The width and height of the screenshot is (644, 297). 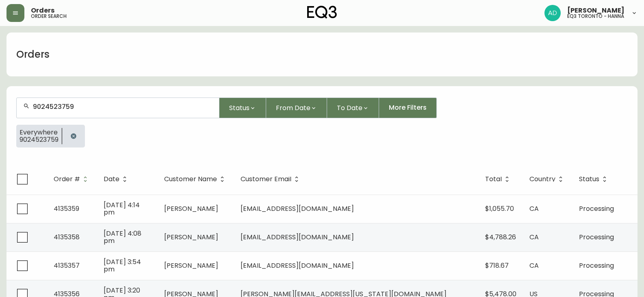 I want to click on span: More Filters, so click(x=408, y=108).